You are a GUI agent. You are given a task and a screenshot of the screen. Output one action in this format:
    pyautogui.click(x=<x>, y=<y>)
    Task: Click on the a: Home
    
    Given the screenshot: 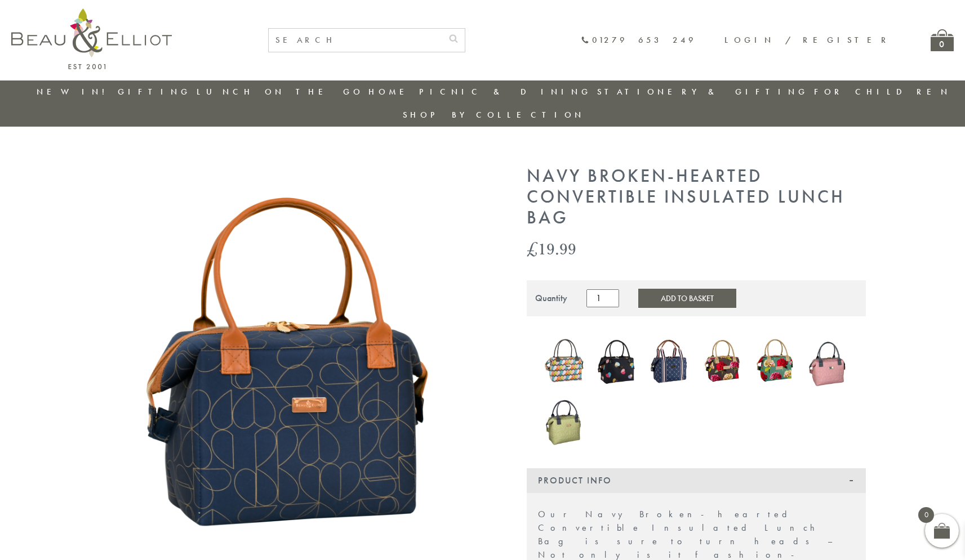 What is the action you would take?
    pyautogui.click(x=391, y=92)
    